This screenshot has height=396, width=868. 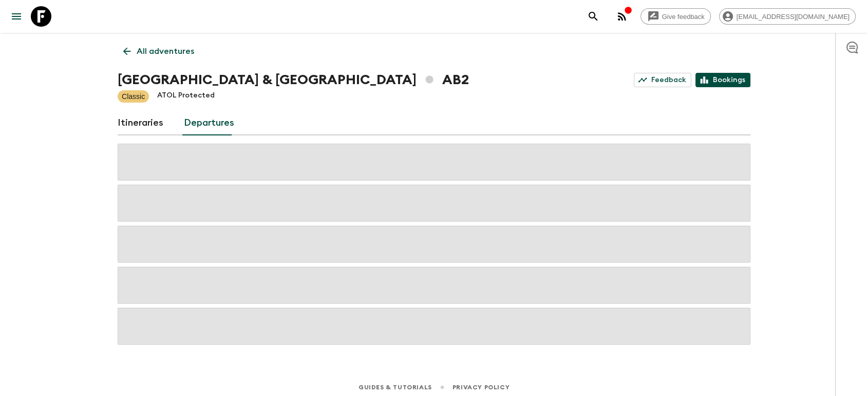 What do you see at coordinates (593, 16) in the screenshot?
I see `button: search adventures` at bounding box center [593, 16].